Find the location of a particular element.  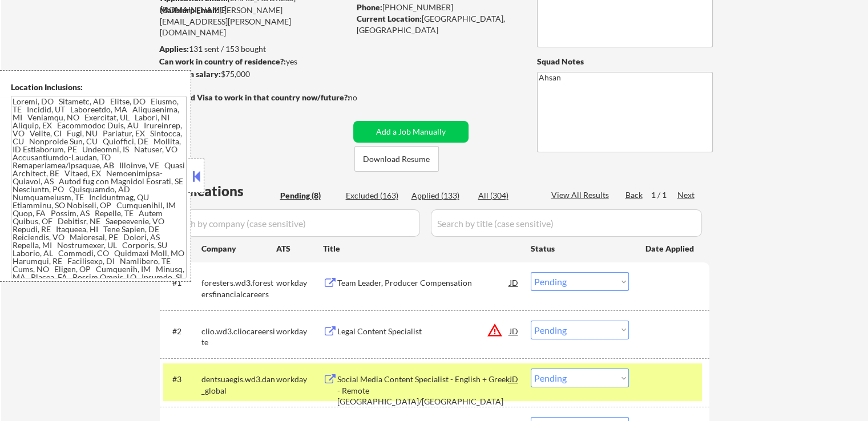

button: Download Resume is located at coordinates (397, 159).